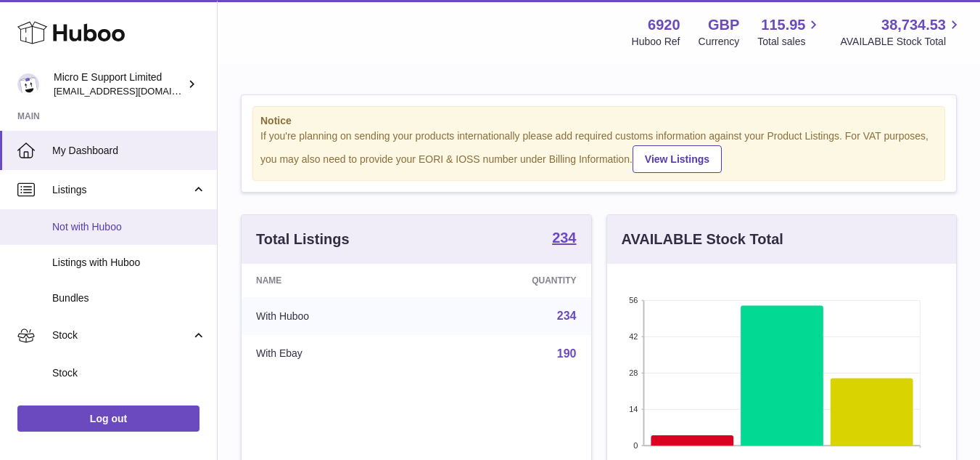 The height and width of the screenshot is (460, 980). I want to click on text: 28, so click(633, 372).